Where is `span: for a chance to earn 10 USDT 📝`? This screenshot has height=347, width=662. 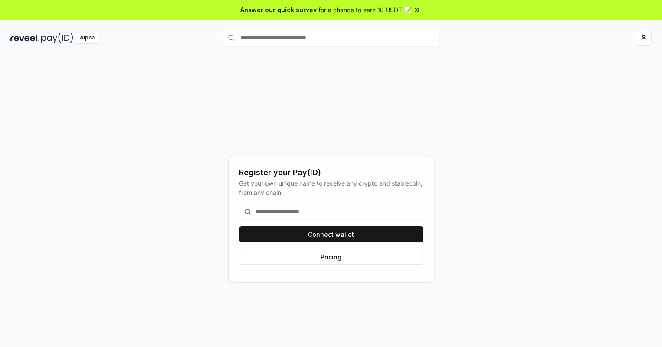 span: for a chance to earn 10 USDT 📝 is located at coordinates (365, 10).